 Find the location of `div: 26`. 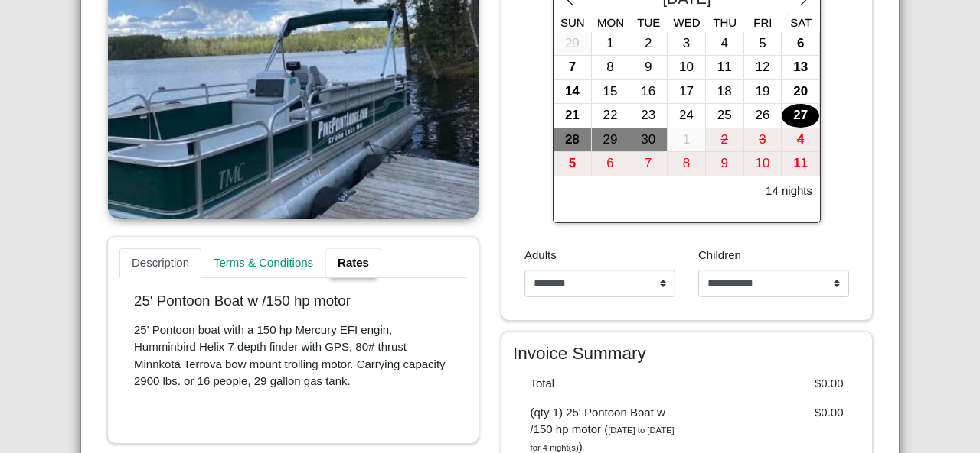

div: 26 is located at coordinates (762, 115).